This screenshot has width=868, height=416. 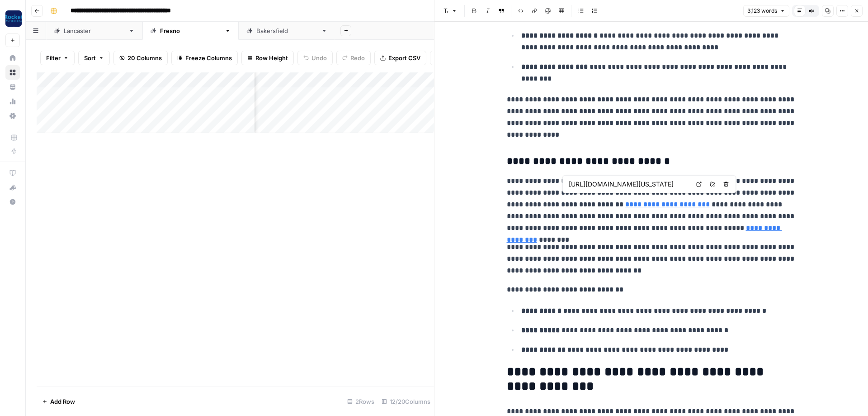 I want to click on a: Usage, so click(x=12, y=102).